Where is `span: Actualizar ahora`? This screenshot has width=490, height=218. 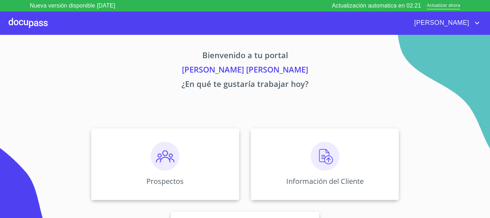
span: Actualizar ahora is located at coordinates (443, 6).